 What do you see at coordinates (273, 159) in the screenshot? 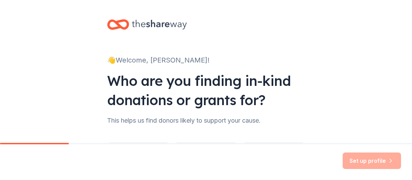
I see `button: Individual` at bounding box center [273, 159].